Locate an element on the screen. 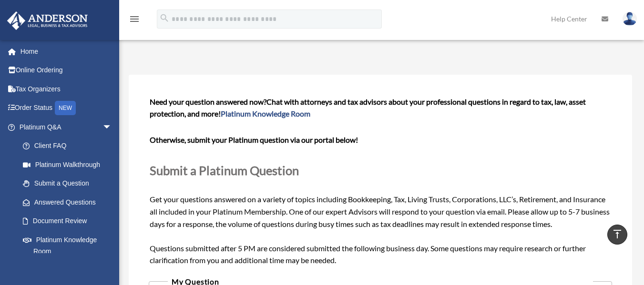 This screenshot has width=644, height=285. a: Client FAQ is located at coordinates (70, 146).